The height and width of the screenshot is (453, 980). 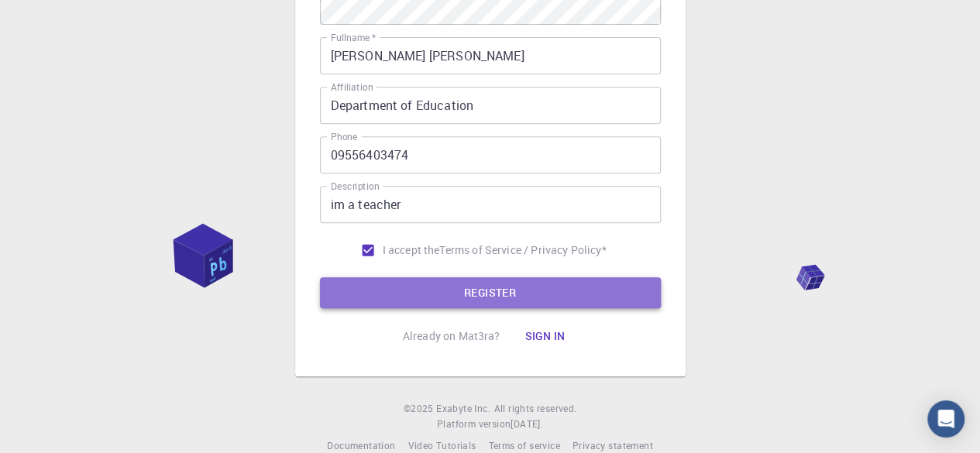 I want to click on span: All rights reserved., so click(x=534, y=409).